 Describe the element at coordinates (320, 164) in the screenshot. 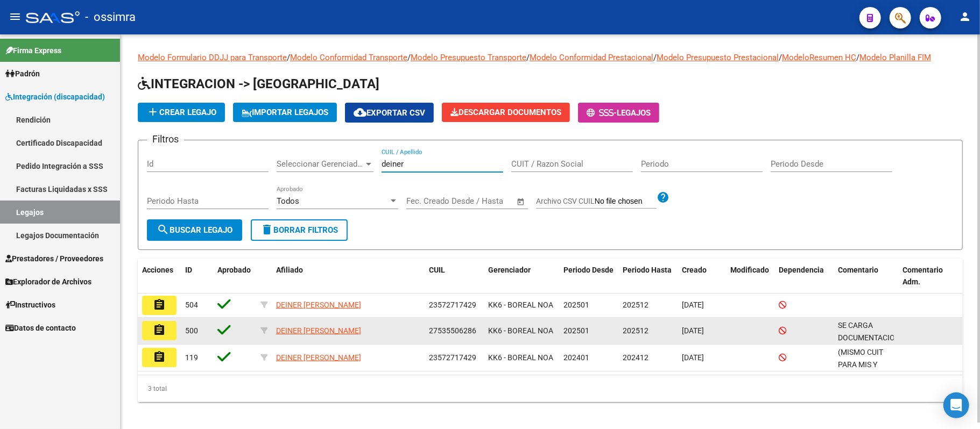

I see `span: Seleccionar Gerenciador` at that location.